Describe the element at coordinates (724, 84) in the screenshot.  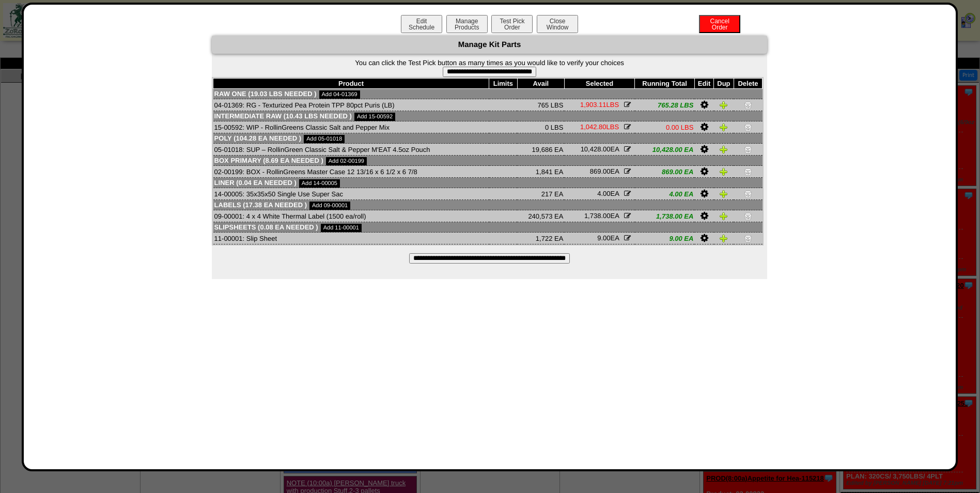
I see `th: Dup` at that location.